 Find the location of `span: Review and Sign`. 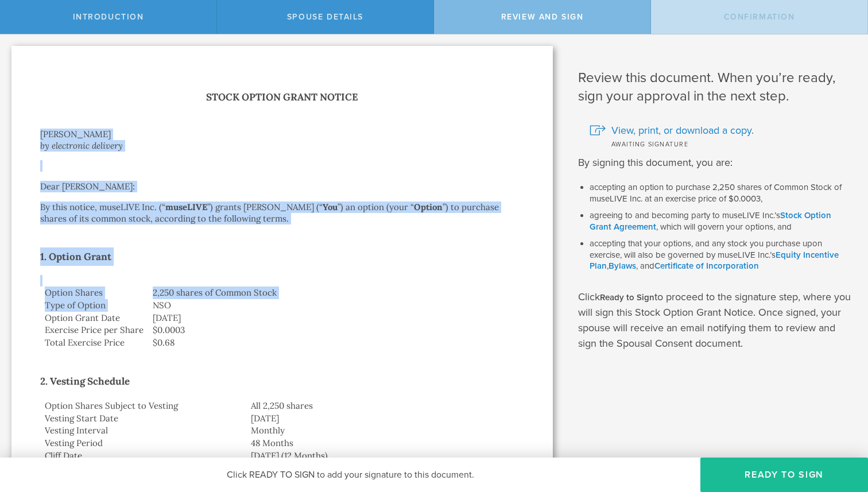

span: Review and Sign is located at coordinates (542, 17).